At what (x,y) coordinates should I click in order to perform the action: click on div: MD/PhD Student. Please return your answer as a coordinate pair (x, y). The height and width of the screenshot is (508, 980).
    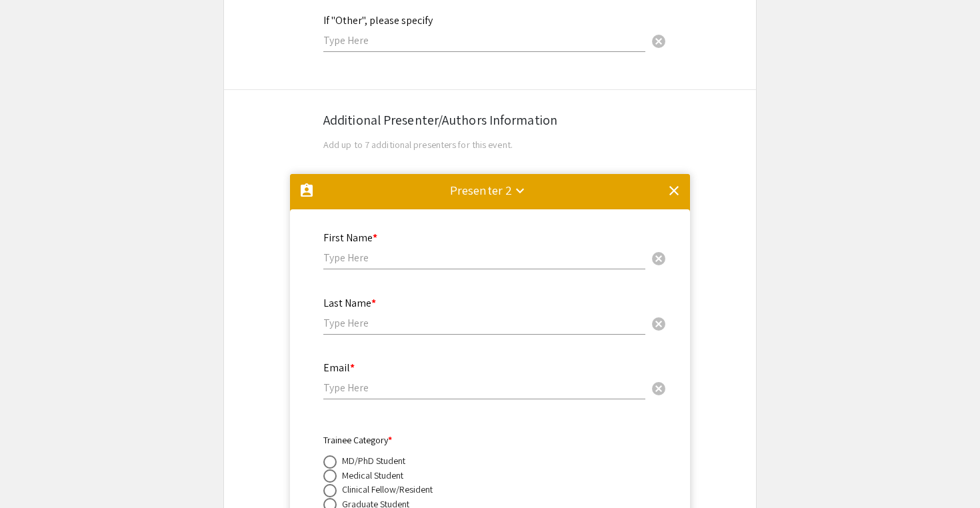
    Looking at the image, I should click on (374, 461).